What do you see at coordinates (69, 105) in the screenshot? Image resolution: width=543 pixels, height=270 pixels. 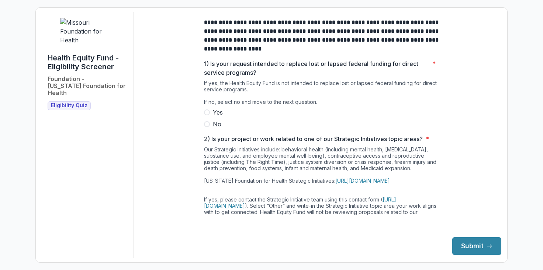 I see `span: Eligibility Quiz` at bounding box center [69, 105].